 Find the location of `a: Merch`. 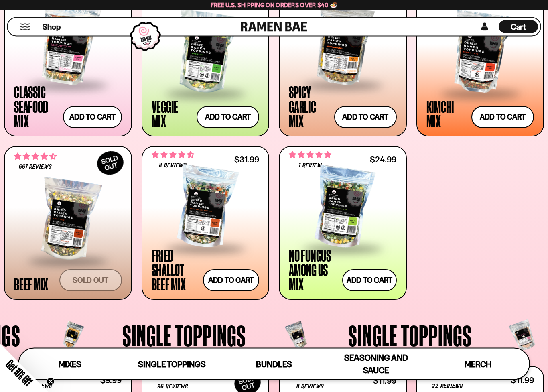

a: Merch is located at coordinates (478, 364).